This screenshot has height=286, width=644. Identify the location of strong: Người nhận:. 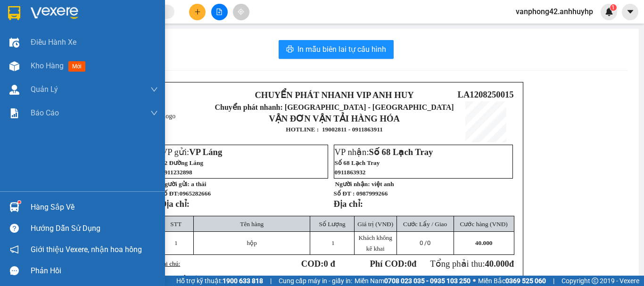
(352, 184).